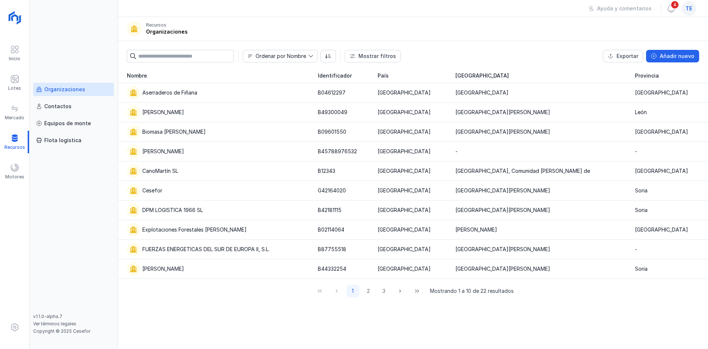  What do you see at coordinates (73, 316) in the screenshot?
I see `div: v1.1.0-alpha.7` at bounding box center [73, 316].